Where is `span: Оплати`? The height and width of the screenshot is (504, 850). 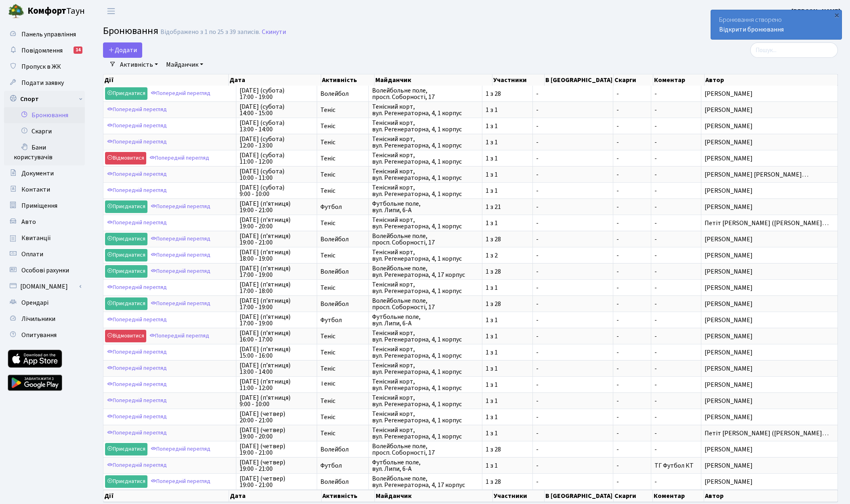
span: Оплати is located at coordinates (32, 254).